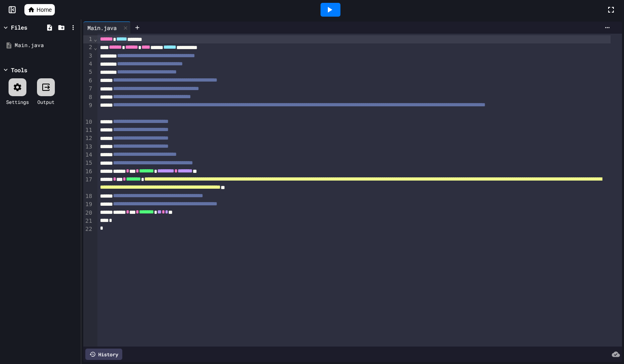  Describe the element at coordinates (44, 10) in the screenshot. I see `span: Home` at that location.